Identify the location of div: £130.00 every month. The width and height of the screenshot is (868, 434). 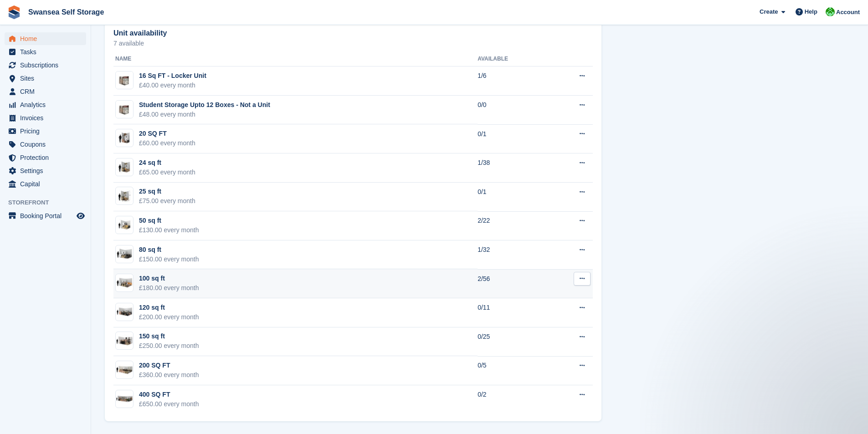
(169, 230).